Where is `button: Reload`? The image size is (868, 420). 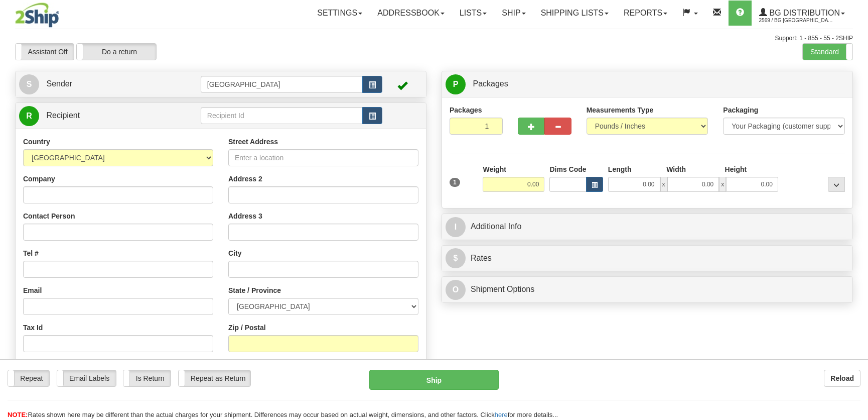 button: Reload is located at coordinates (842, 378).